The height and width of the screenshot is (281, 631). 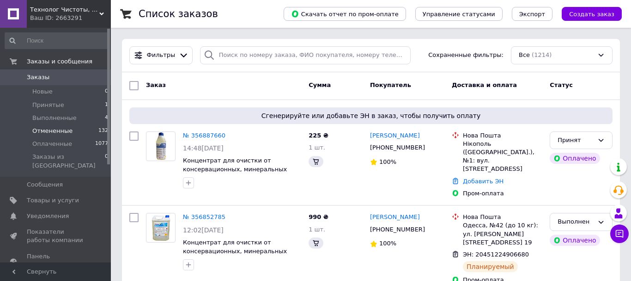 I want to click on button: Чат с покупателем, so click(x=620, y=233).